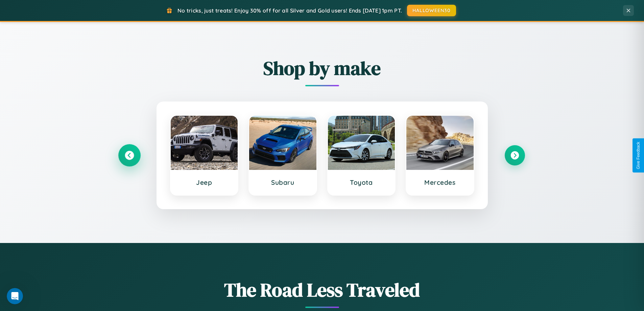 This screenshot has width=644, height=311. Describe the element at coordinates (322, 68) in the screenshot. I see `h2: Shop by make` at that location.